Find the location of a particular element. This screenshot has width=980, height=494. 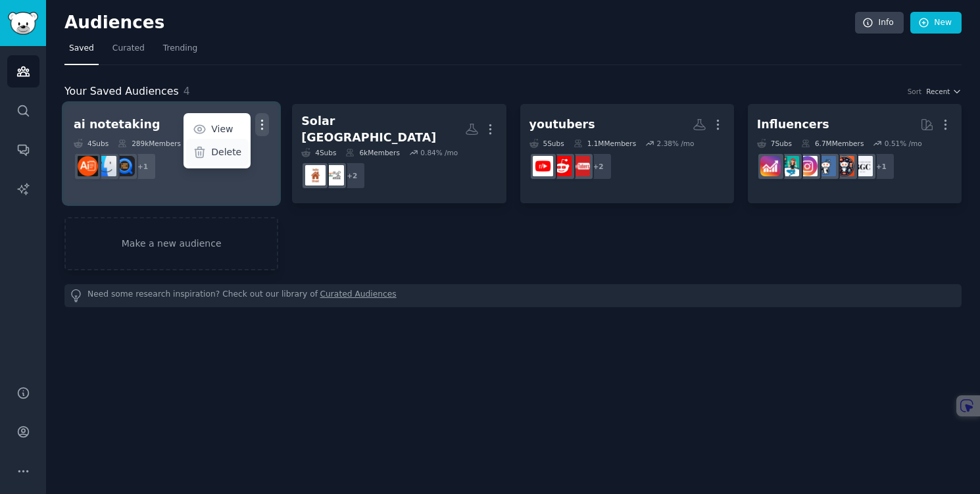

div: Sort is located at coordinates (915, 91).